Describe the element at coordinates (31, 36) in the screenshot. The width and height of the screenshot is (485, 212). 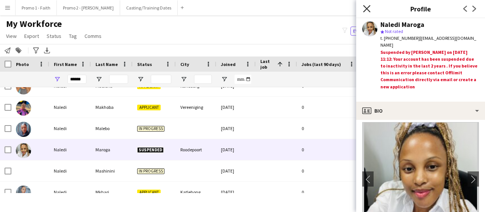
I see `a: Export` at that location.